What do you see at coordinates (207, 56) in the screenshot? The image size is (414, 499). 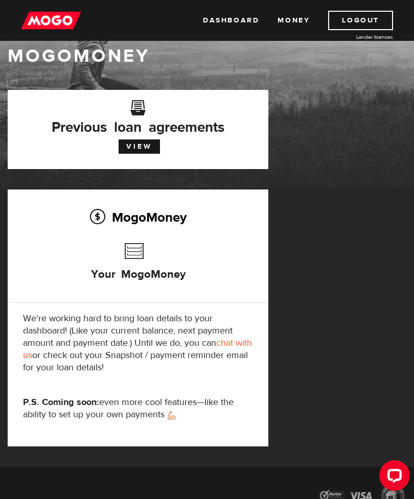 I see `h1: MogoMoney` at bounding box center [207, 56].